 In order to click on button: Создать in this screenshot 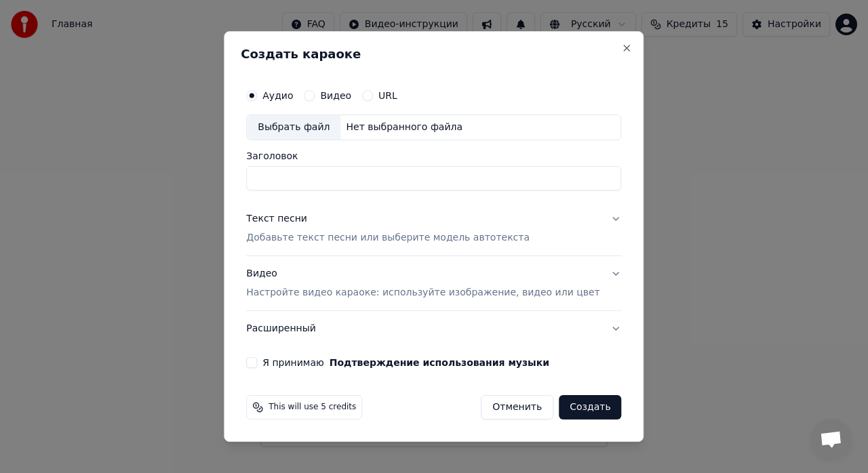, I will do `click(589, 408)`.